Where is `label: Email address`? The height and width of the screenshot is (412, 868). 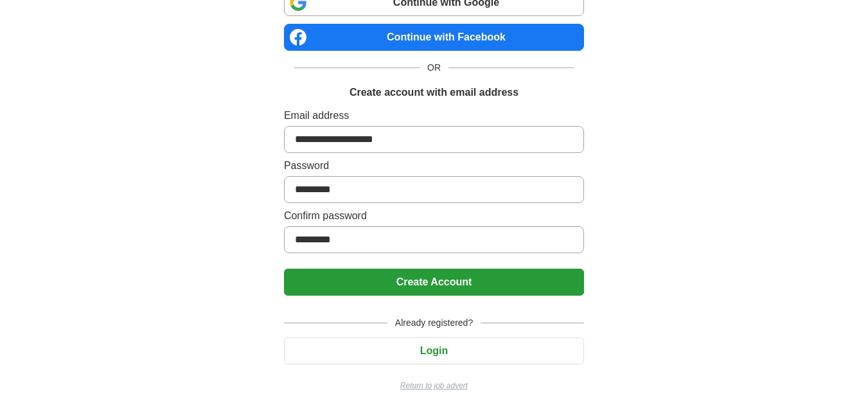 label: Email address is located at coordinates (434, 116).